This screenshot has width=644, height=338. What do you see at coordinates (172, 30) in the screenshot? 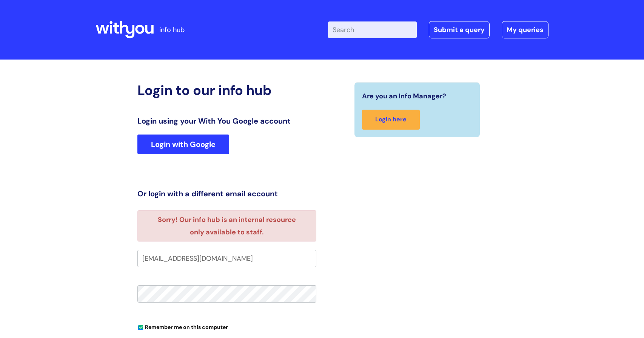
I see `p: info hub` at bounding box center [172, 30].